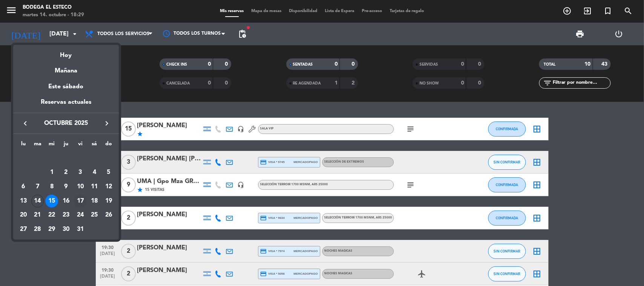 Image resolution: width=644 pixels, height=286 pixels. What do you see at coordinates (80, 215) in the screenshot?
I see `div: 24` at bounding box center [80, 215].